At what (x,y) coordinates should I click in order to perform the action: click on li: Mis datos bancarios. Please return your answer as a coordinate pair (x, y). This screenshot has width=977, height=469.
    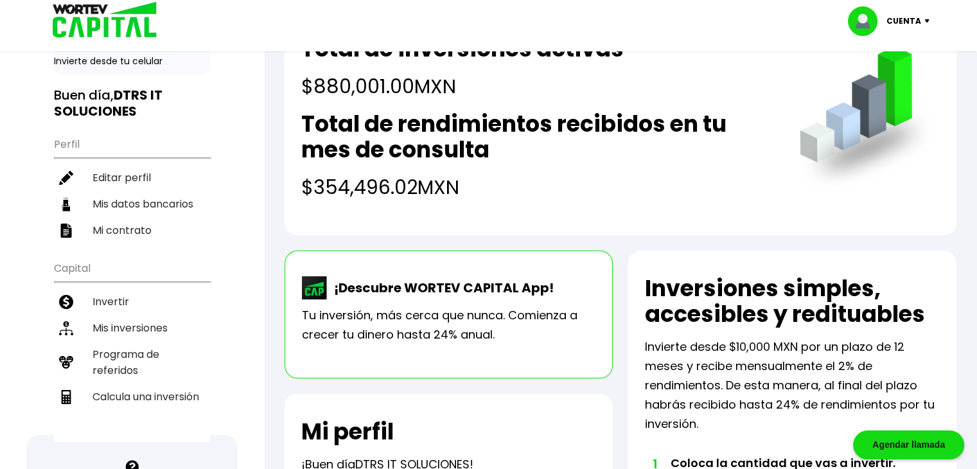
    Looking at the image, I should click on (132, 204).